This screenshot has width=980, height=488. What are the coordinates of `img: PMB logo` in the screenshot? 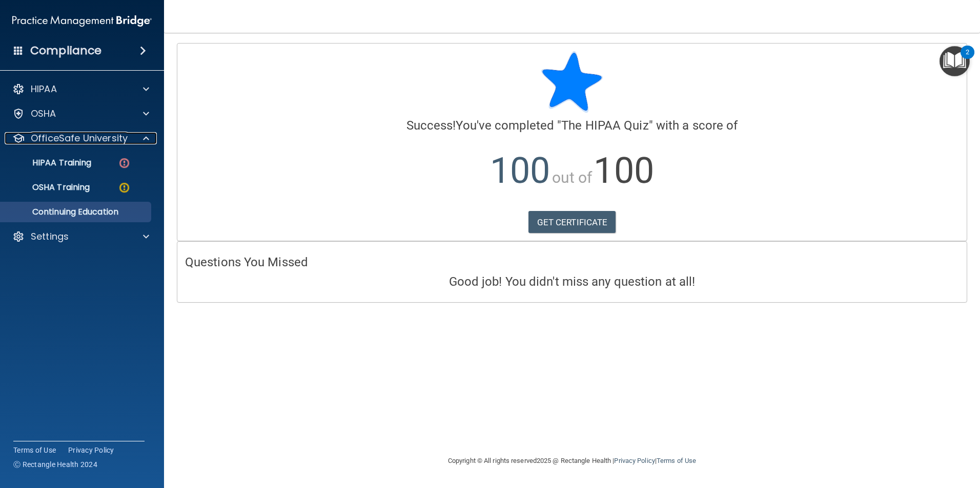 It's located at (82, 21).